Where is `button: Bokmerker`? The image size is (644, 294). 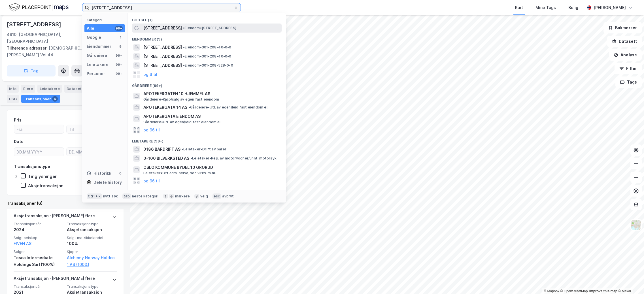
button: Bokmerker is located at coordinates (622, 28).